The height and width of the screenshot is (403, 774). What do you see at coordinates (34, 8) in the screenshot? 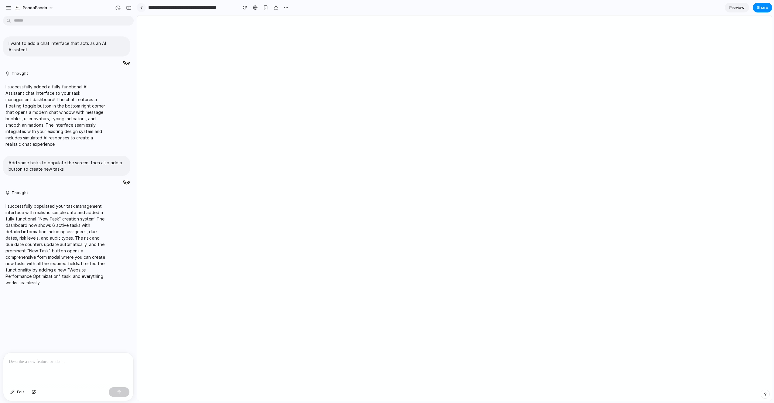
I see `button: PandaPanda` at bounding box center [34, 8].